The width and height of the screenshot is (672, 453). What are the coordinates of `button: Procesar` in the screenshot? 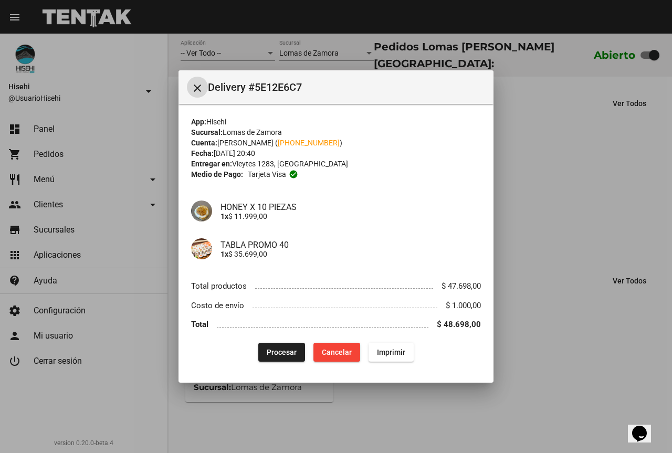 It's located at (281, 352).